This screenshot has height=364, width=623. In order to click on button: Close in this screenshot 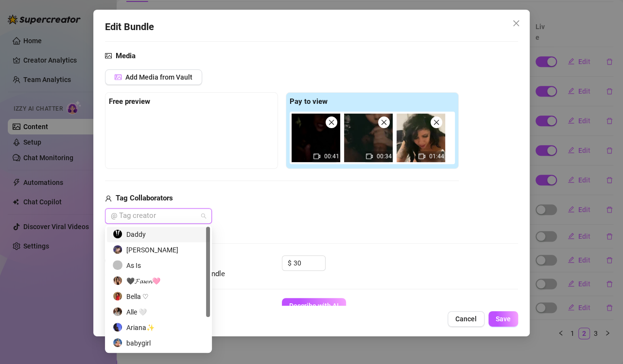, I will do `click(516, 23)`.